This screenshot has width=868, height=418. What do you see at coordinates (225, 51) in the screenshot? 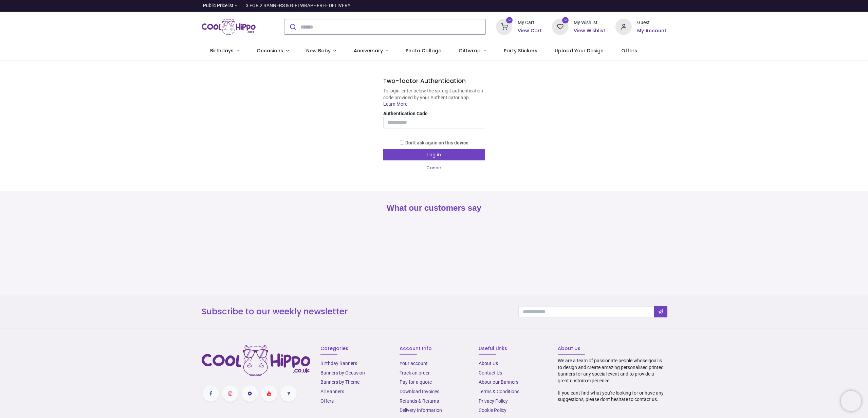
I see `a: Birthdays` at bounding box center [225, 51].